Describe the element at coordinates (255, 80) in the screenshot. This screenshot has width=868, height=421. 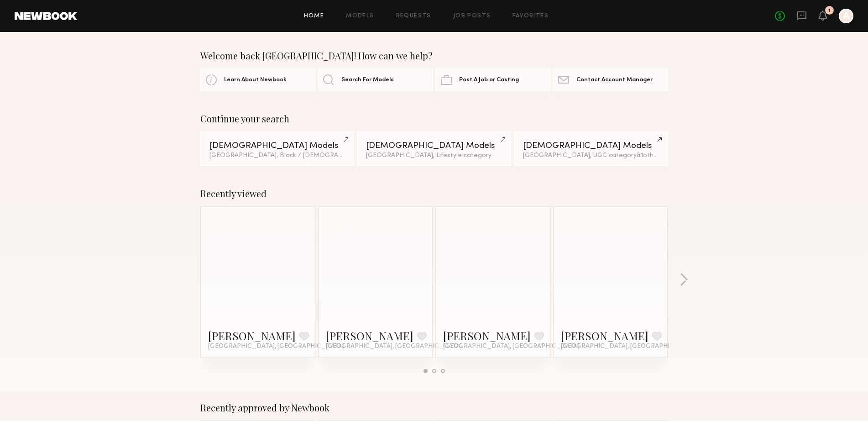
I see `span: Learn About Newbook` at that location.